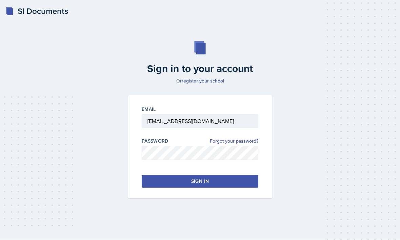 The image size is (400, 240). Describe the element at coordinates (200, 182) in the screenshot. I see `div: Sign in` at that location.